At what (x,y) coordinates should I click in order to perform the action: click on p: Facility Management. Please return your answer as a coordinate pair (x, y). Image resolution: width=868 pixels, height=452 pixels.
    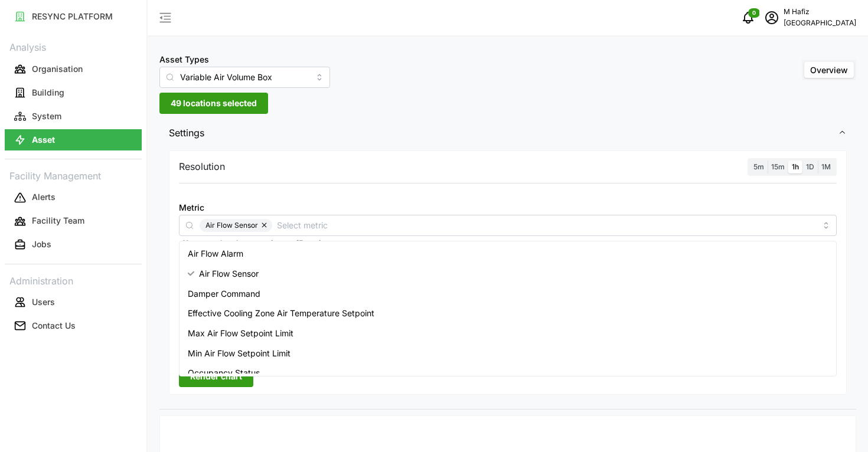
    Looking at the image, I should click on (73, 174).